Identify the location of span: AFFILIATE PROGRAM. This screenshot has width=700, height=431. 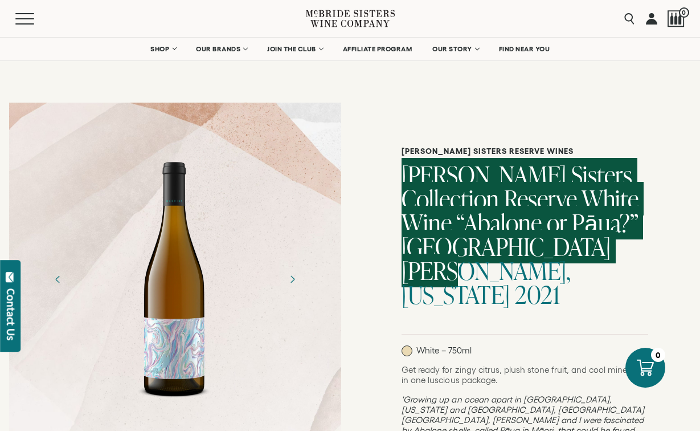
(378, 49).